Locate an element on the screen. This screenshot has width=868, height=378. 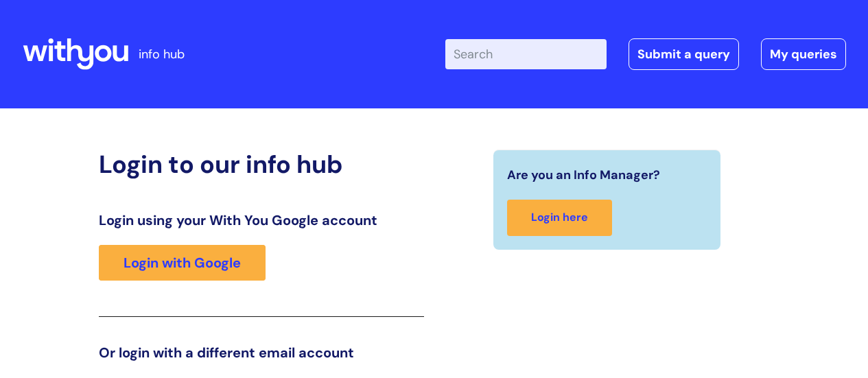
h3: Login using your With You Google account is located at coordinates (261, 221).